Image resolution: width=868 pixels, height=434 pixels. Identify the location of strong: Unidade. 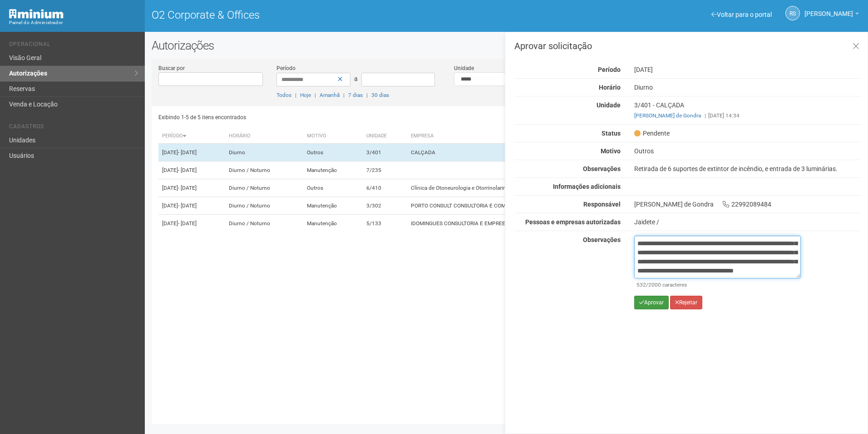
(609, 105).